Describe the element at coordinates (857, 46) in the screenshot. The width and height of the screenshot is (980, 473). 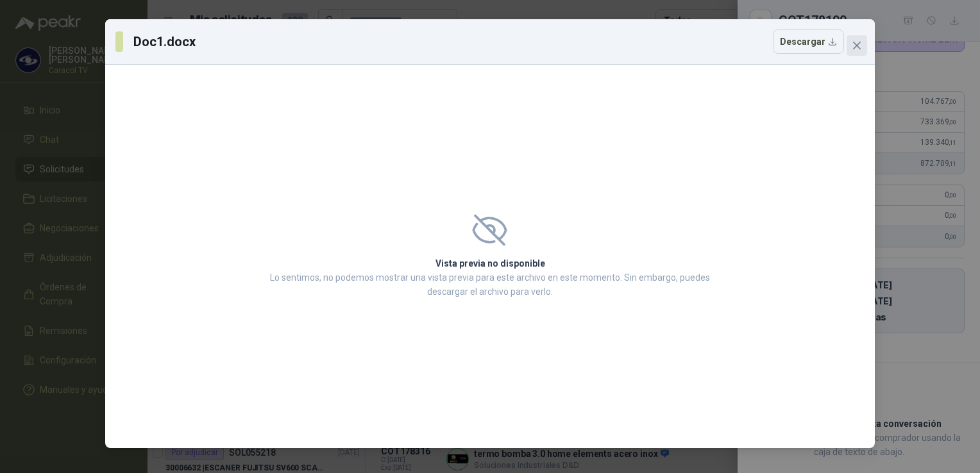
I see `button: Close` at that location.